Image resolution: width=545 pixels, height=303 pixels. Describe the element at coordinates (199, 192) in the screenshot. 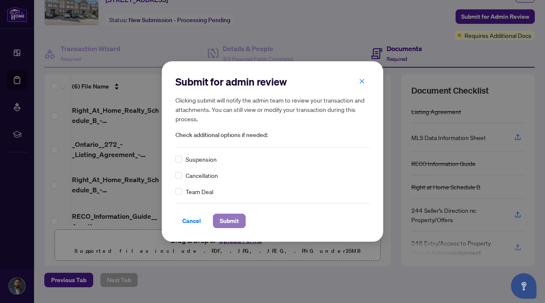

I see `span: Team Deal` at that location.